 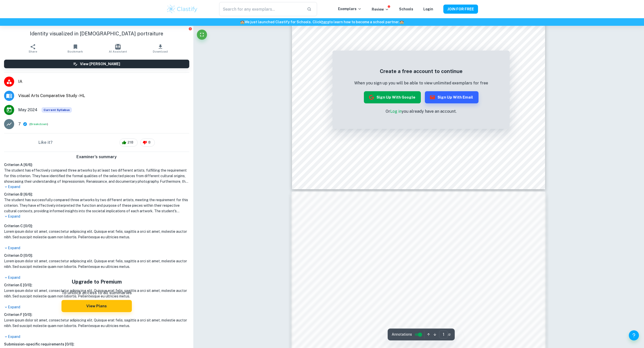 I want to click on p: When you sign up you will be able to view unlimited exemplars for free, so click(x=421, y=83).